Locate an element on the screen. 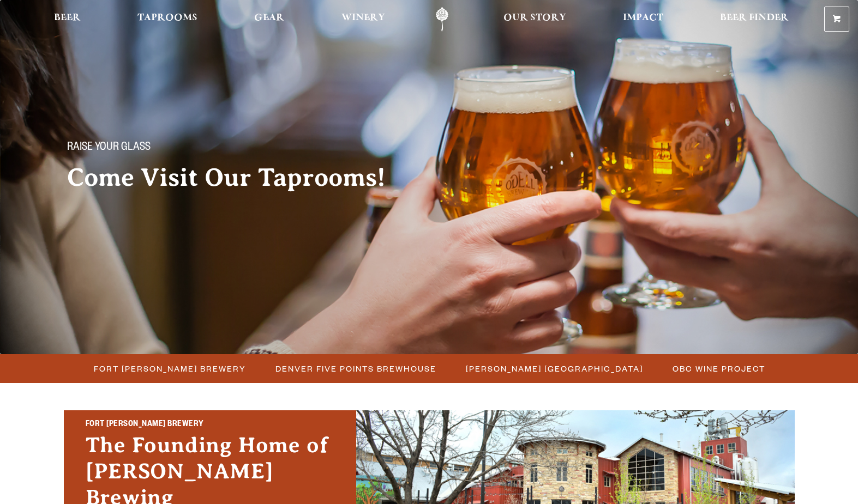  span: Beer is located at coordinates (67, 18).